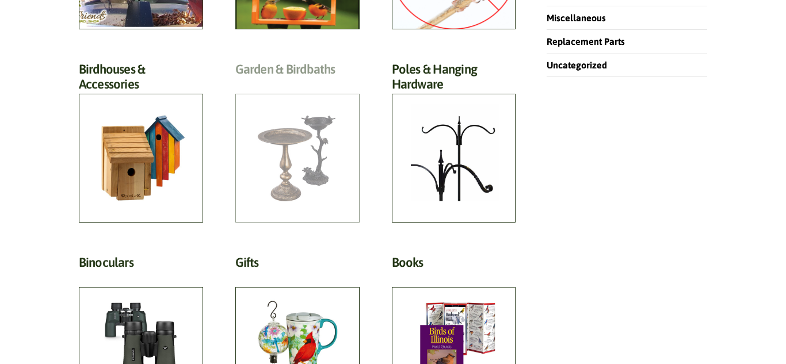 Image resolution: width=786 pixels, height=364 pixels. Describe the element at coordinates (141, 265) in the screenshot. I see `h2: Binoculars` at that location.